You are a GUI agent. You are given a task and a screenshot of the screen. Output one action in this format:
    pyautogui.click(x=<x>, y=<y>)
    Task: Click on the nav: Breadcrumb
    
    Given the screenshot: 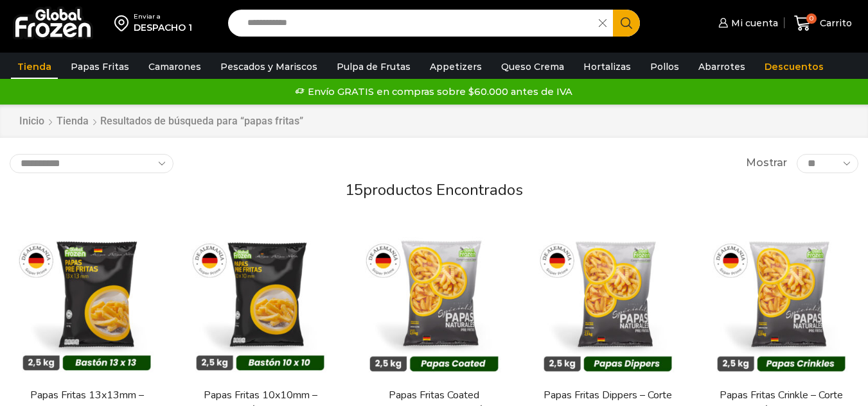 What is the action you would take?
    pyautogui.click(x=161, y=121)
    